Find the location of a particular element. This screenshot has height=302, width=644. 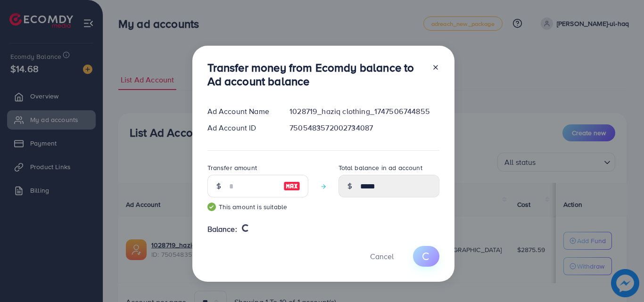

h3: Transfer money from Ecomdy balance to Ad account balance is located at coordinates (315, 74).